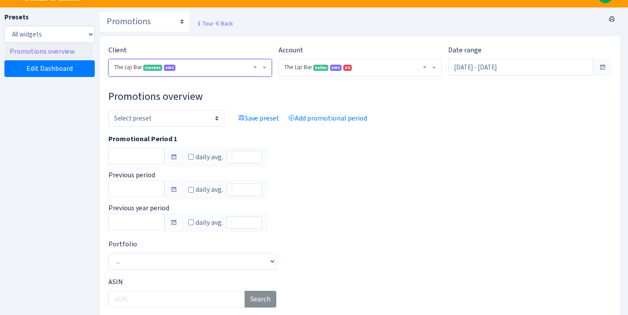 This screenshot has width=628, height=315. I want to click on span: Current, so click(152, 68).